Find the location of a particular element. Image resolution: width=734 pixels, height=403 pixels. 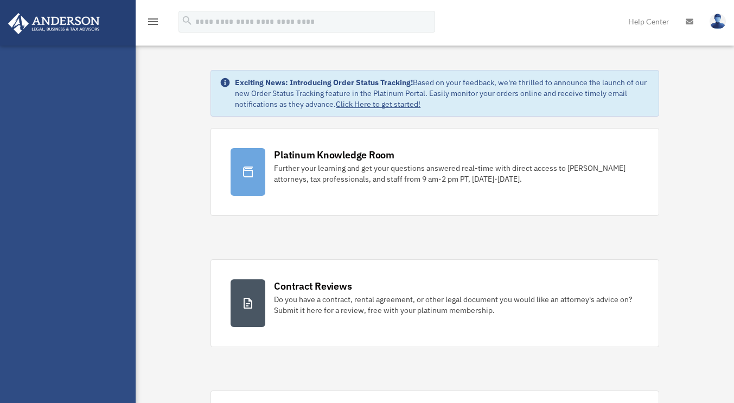

a: menu is located at coordinates (153, 23).